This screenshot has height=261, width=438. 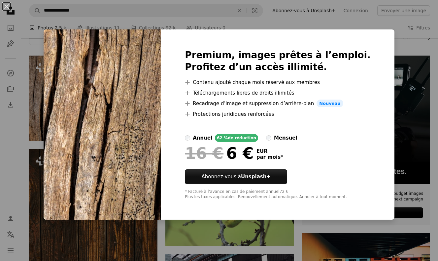 I want to click on li: Protections juridiques renforcées, so click(x=278, y=114).